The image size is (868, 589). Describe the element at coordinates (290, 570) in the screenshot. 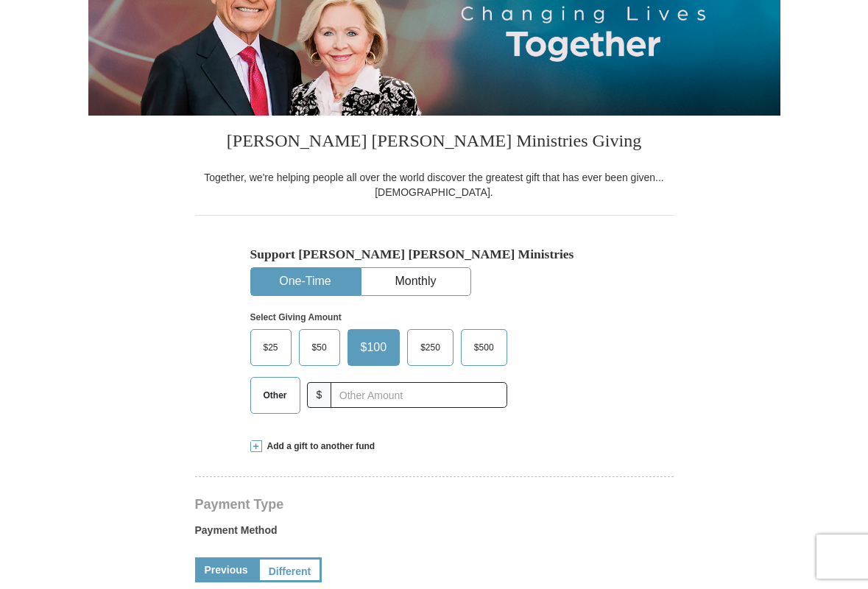

I see `a: Different` at that location.